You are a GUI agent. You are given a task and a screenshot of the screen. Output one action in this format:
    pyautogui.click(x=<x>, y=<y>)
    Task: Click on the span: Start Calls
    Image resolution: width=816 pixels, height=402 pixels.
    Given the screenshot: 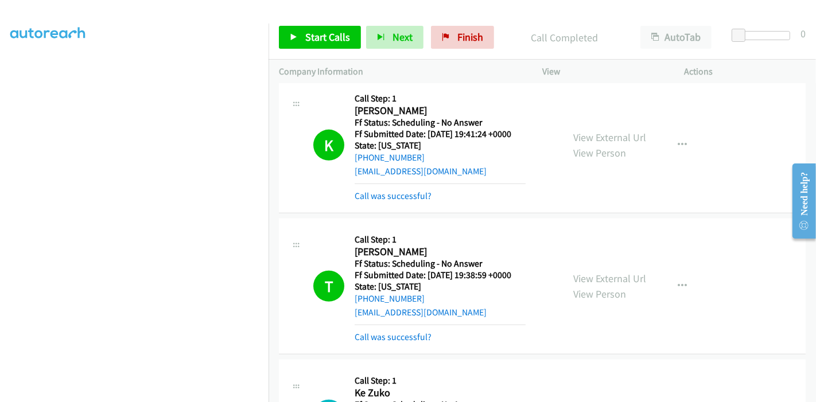 What is the action you would take?
    pyautogui.click(x=327, y=37)
    